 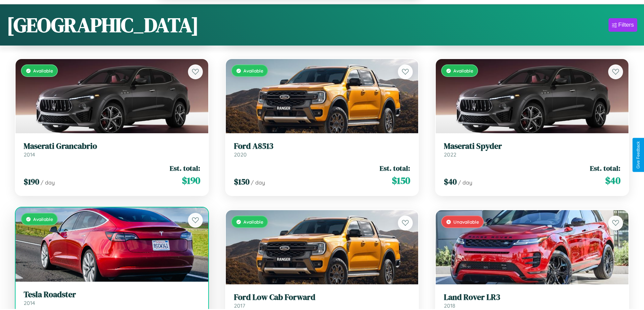 What do you see at coordinates (112, 298) in the screenshot?
I see `a: Tesla Roadster2014` at bounding box center [112, 298].